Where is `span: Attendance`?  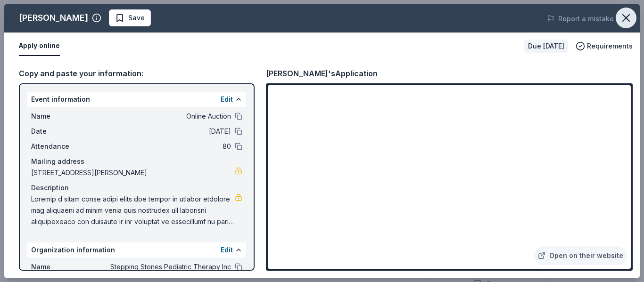 span: Attendance is located at coordinates (63, 146).